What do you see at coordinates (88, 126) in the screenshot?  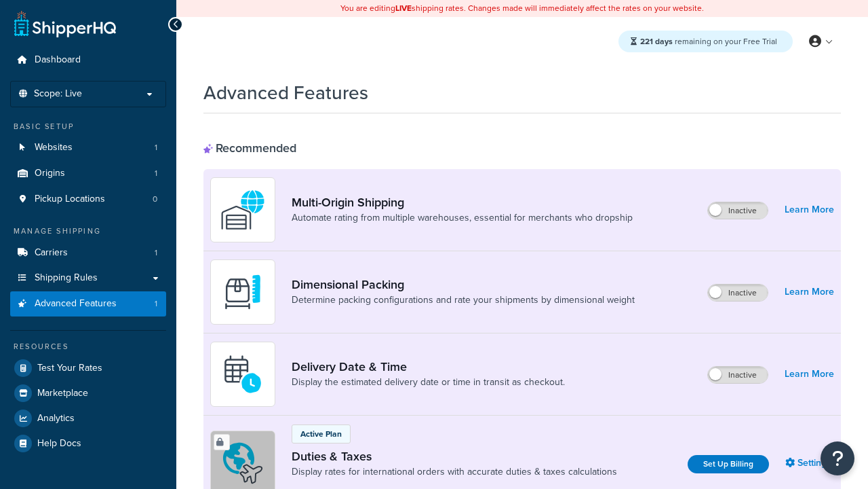 I see `div: Basic Setup` at bounding box center [88, 126].